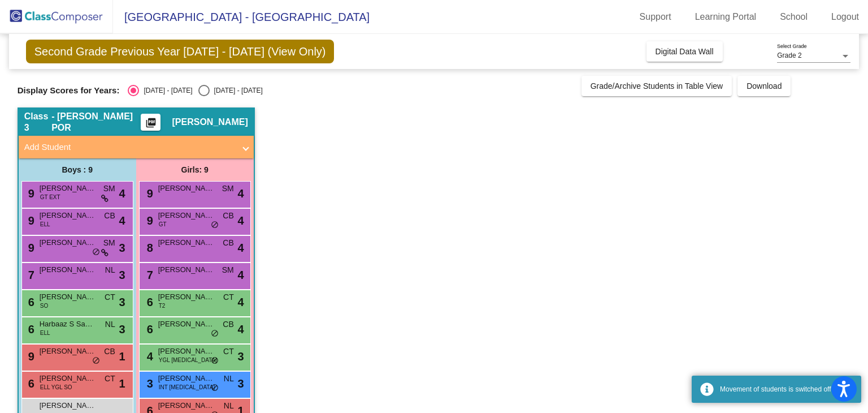  I want to click on button: Digital Data Wall, so click(685, 51).